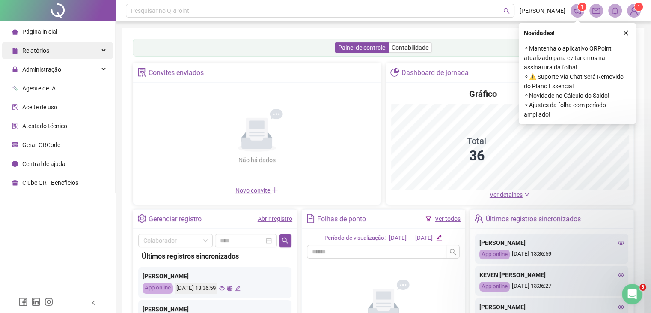 Image resolution: width=651 pixels, height=313 pixels. What do you see at coordinates (40, 32) in the screenshot?
I see `span: Página inicial` at bounding box center [40, 32].